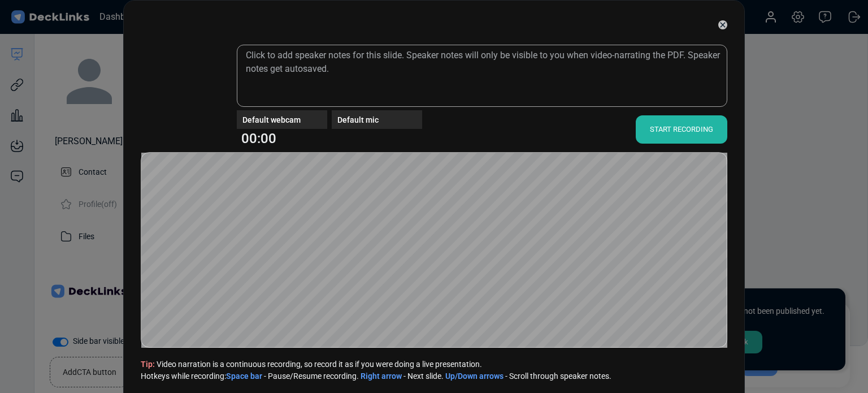 The height and width of the screenshot is (393, 868). Describe the element at coordinates (434, 376) in the screenshot. I see `span: - Pause/Resume recording. - Next slide. - Scroll through speaker notes.` at that location.